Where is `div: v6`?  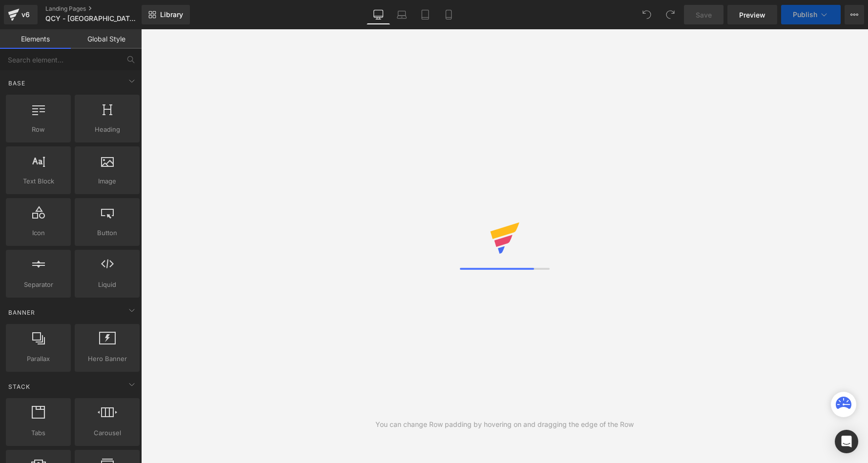 div: v6 is located at coordinates (25, 15).